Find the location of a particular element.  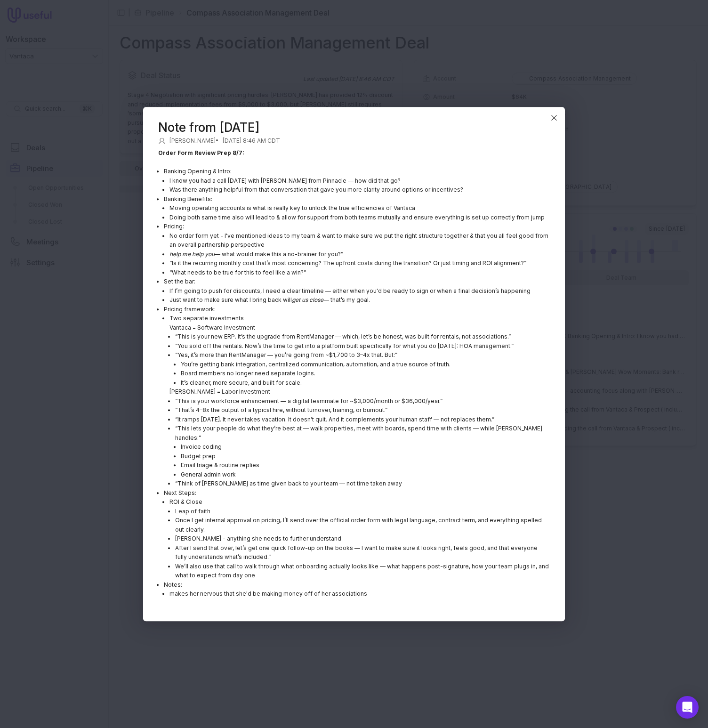

em: get us close is located at coordinates (308, 300).